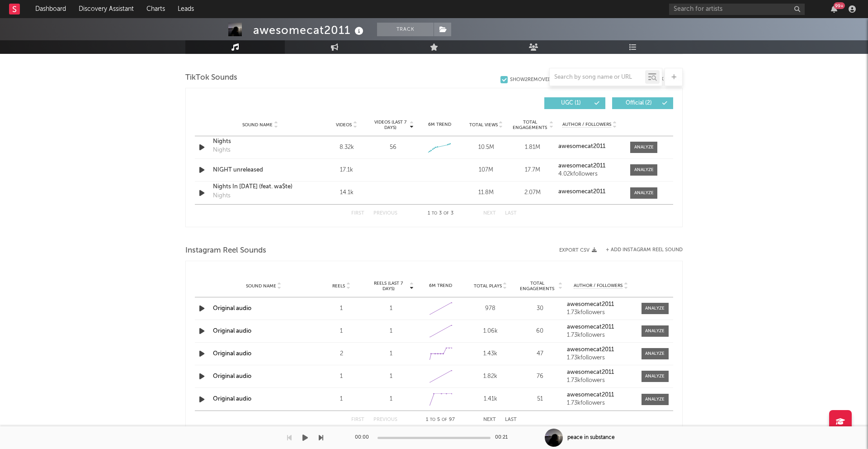 The height and width of the screenshot is (449, 868). What do you see at coordinates (540, 354) in the screenshot?
I see `div: 47` at bounding box center [540, 354].